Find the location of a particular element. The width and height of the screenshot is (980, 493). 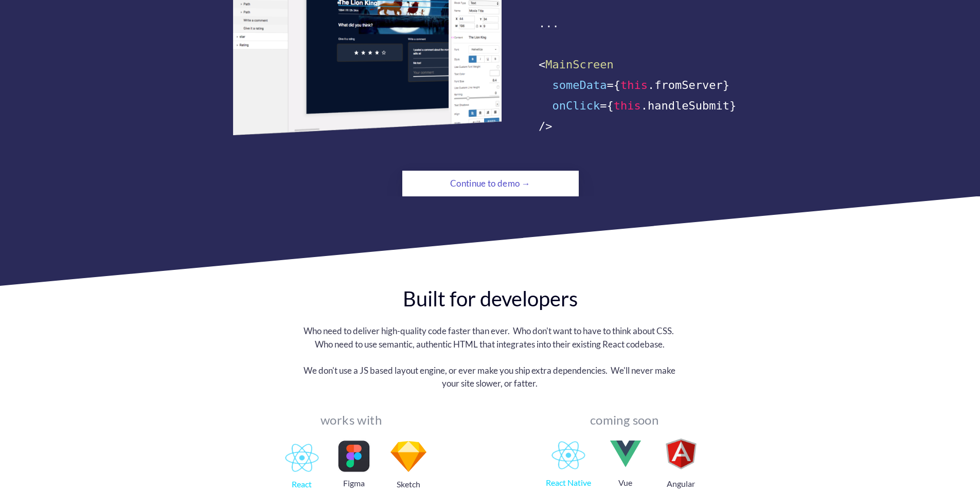

div: Figma is located at coordinates (353, 484).